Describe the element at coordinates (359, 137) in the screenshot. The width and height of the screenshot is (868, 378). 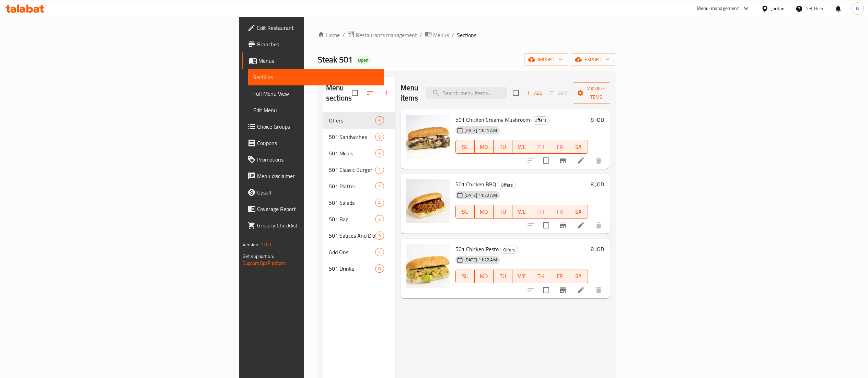
I see `div: 501 Sandwiches9` at that location.